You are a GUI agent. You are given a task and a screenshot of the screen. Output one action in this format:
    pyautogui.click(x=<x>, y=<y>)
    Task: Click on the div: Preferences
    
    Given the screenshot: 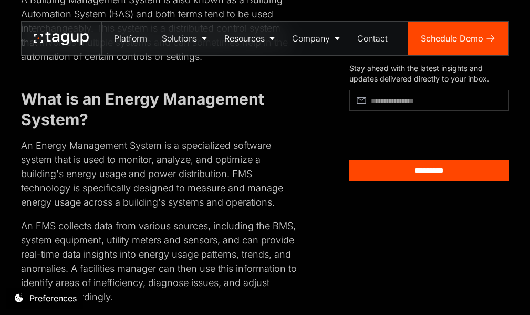 What is the action you would take?
    pyautogui.click(x=53, y=298)
    